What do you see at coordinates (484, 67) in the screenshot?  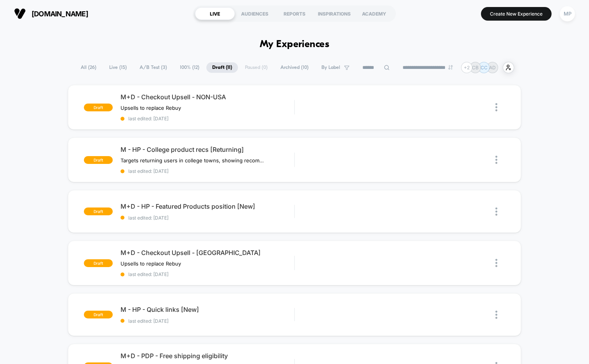 I see `p: CC` at bounding box center [484, 67].